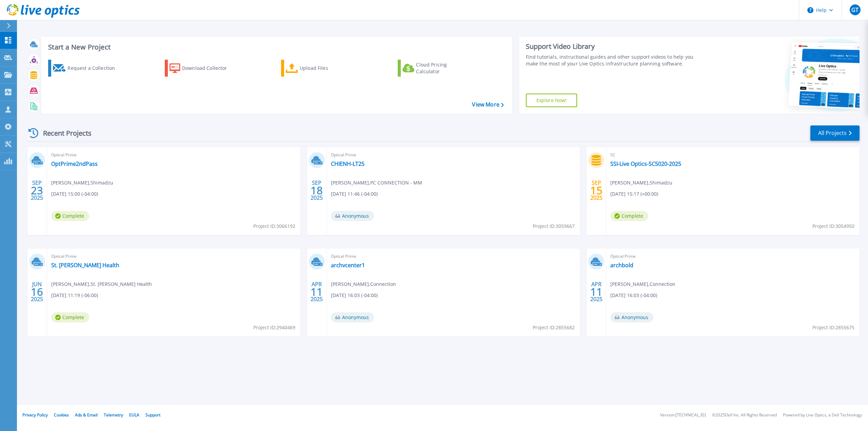  I want to click on span: 23, so click(37, 191).